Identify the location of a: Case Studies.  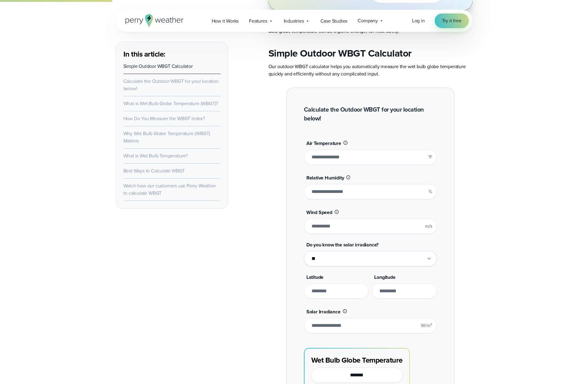
(334, 21).